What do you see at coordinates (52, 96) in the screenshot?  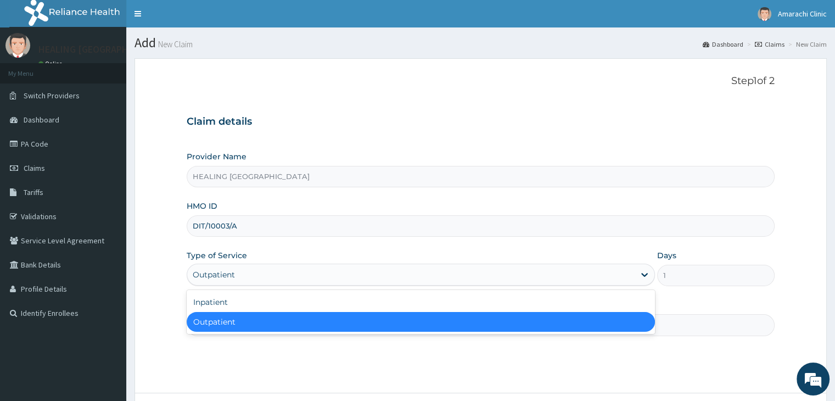 I see `span: Switch Providers` at bounding box center [52, 96].